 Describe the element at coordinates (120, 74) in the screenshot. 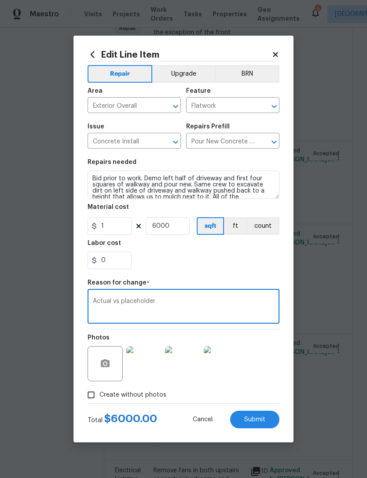

I see `button: Repair` at that location.